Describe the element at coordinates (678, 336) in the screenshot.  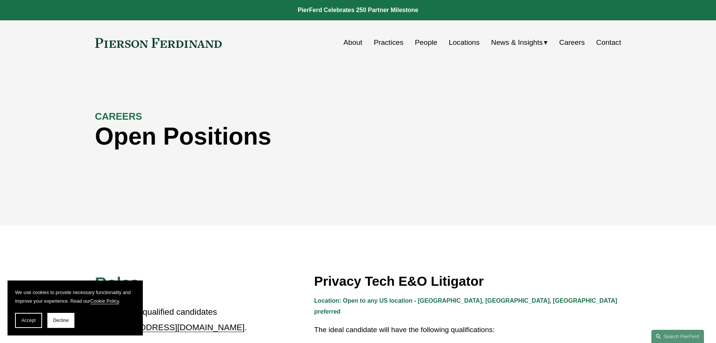
I see `a: Search this site` at that location.